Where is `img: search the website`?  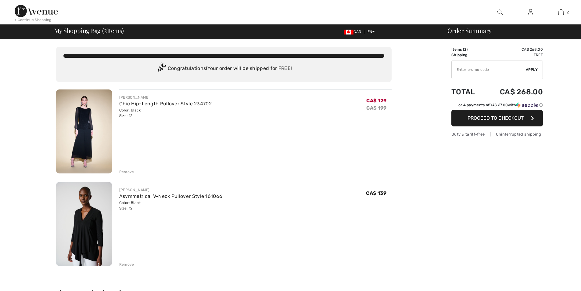
img: search the website is located at coordinates (500, 12).